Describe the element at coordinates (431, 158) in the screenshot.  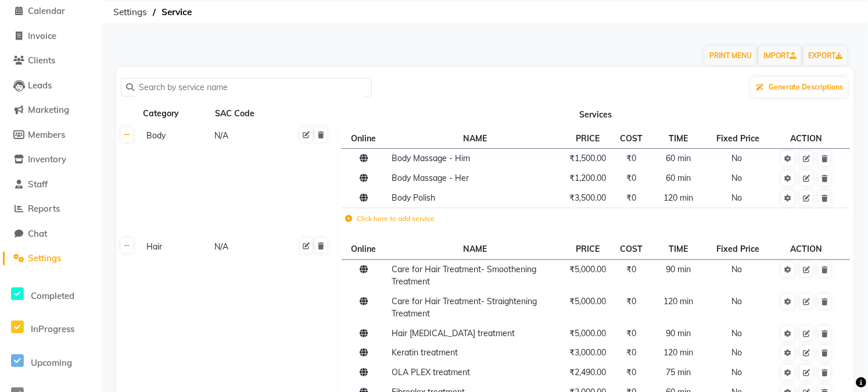
I see `span: Body Massage - Him` at that location.